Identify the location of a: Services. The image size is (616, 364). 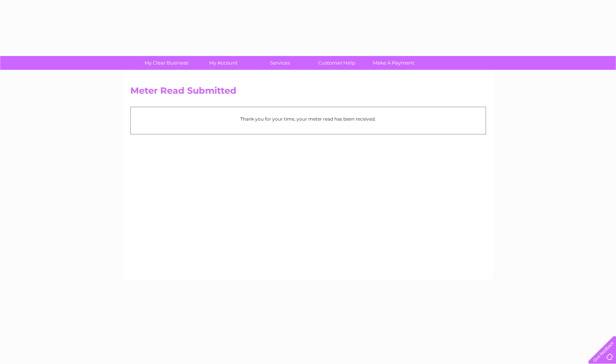
(280, 63).